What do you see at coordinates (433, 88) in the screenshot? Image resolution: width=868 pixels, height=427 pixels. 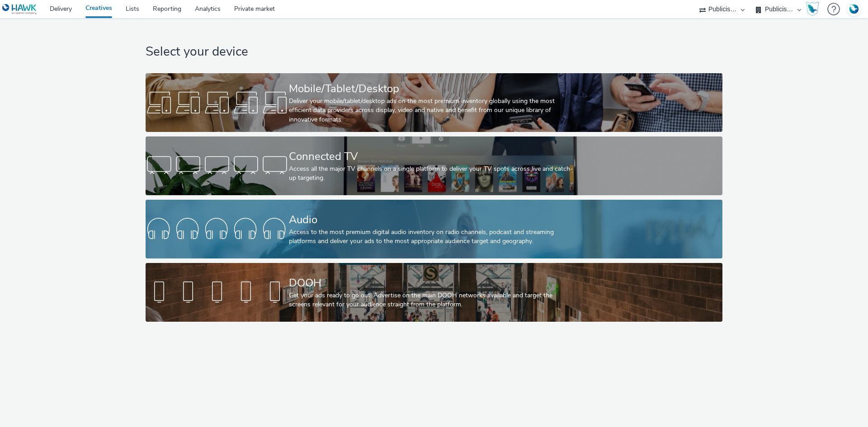 I see `div: Mobile/Tablet/Desktop` at bounding box center [433, 88].